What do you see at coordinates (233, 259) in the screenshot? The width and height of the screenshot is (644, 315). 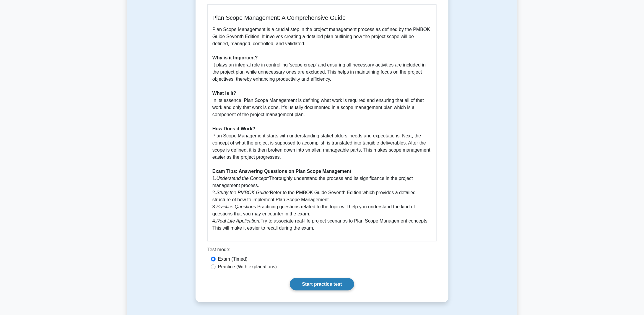 I see `label: Exam (Timed)` at bounding box center [233, 259].